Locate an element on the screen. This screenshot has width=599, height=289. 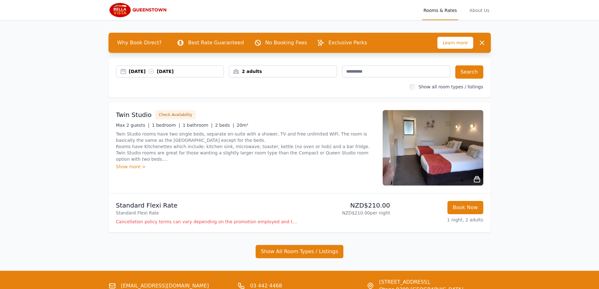
button: Show All Room Types / Listings is located at coordinates (300, 251).